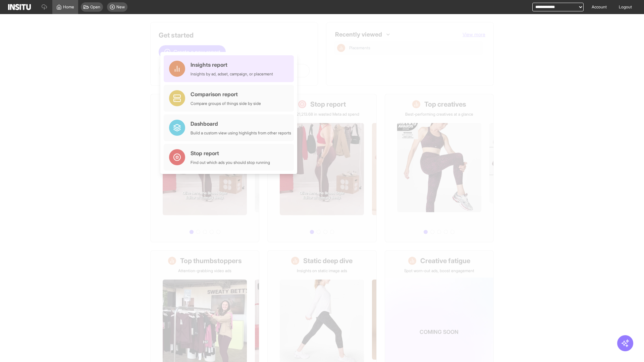  I want to click on img: Logo, so click(20, 7).